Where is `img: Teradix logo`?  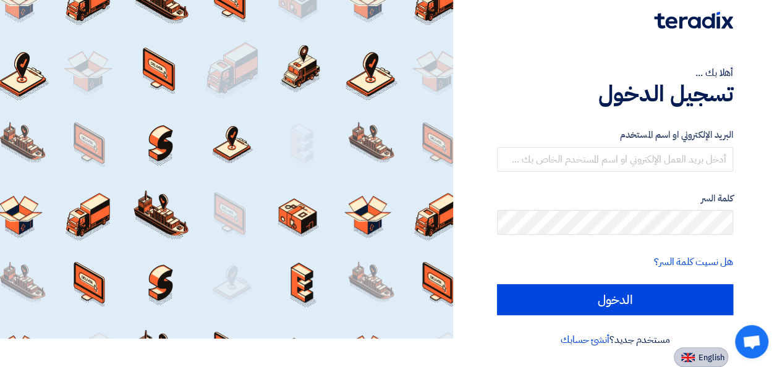 img: Teradix logo is located at coordinates (694, 20).